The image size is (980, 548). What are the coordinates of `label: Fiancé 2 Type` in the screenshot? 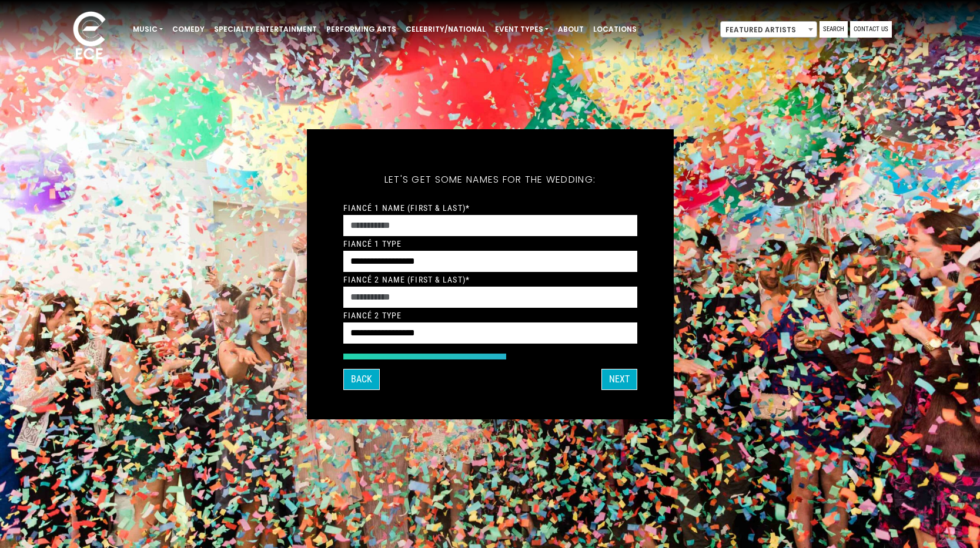 It's located at (373, 316).